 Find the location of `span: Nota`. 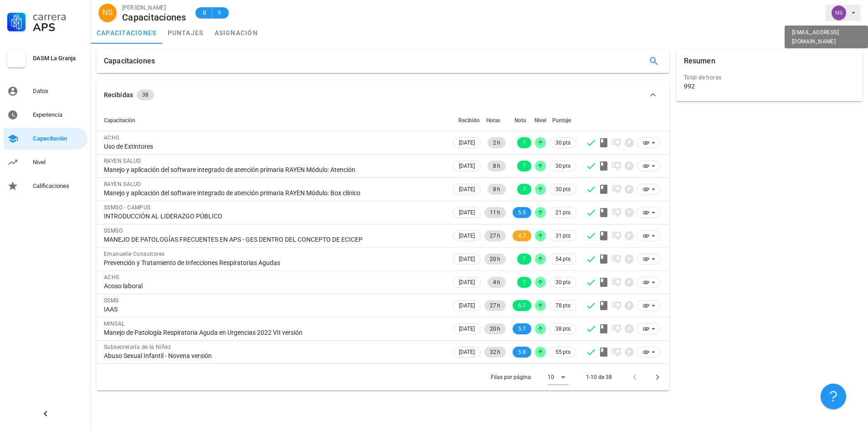

span: Nota is located at coordinates (520, 121).